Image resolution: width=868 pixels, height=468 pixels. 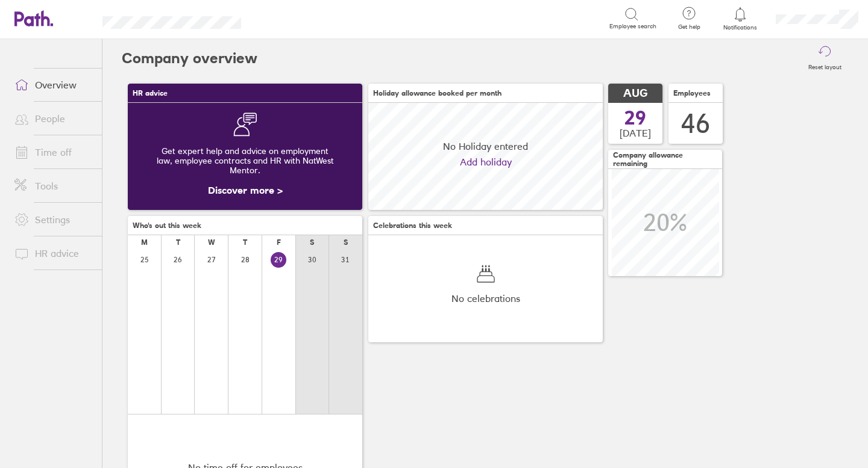 What do you see at coordinates (632, 26) in the screenshot?
I see `span: Employee search` at bounding box center [632, 26].